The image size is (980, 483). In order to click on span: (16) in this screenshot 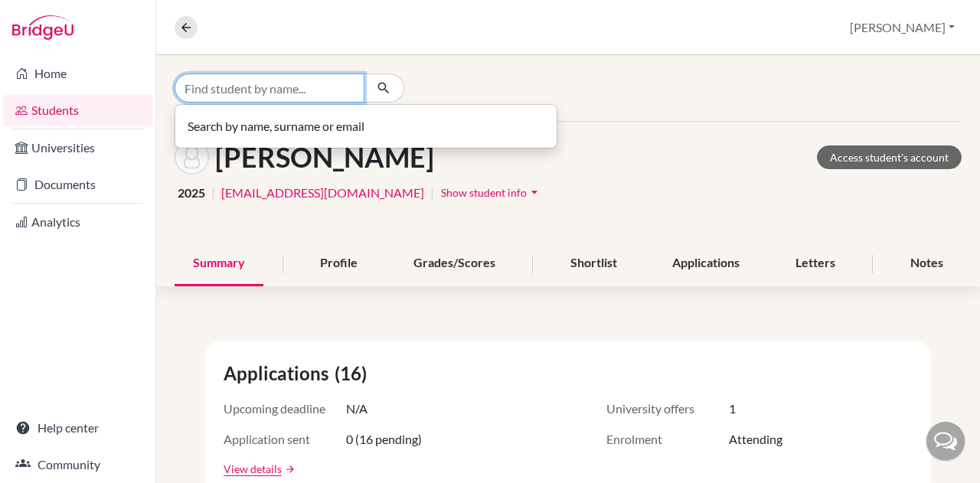, I will do `click(354, 373)`.